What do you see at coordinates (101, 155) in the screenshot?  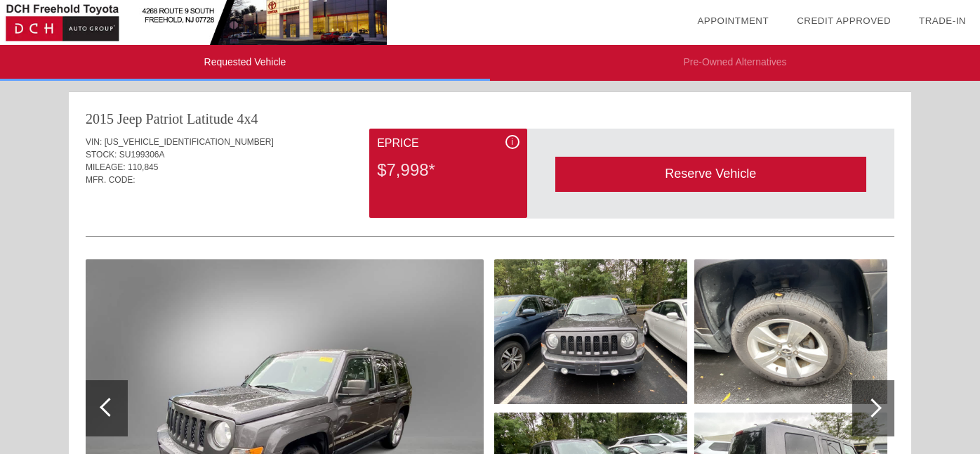 I see `span: STOCK:` at bounding box center [101, 155].